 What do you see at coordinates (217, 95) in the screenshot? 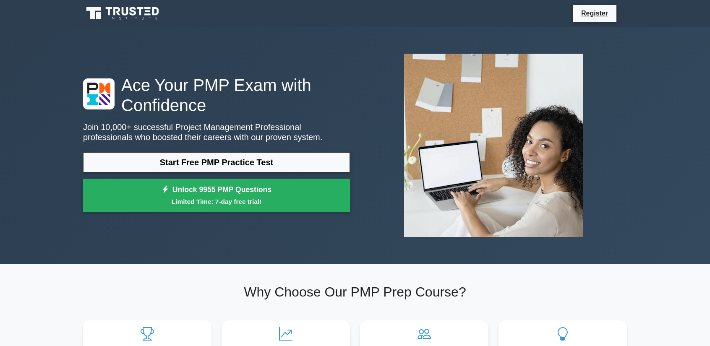
I see `h1: Ace Your PMP Exam with Confidence` at bounding box center [217, 95].